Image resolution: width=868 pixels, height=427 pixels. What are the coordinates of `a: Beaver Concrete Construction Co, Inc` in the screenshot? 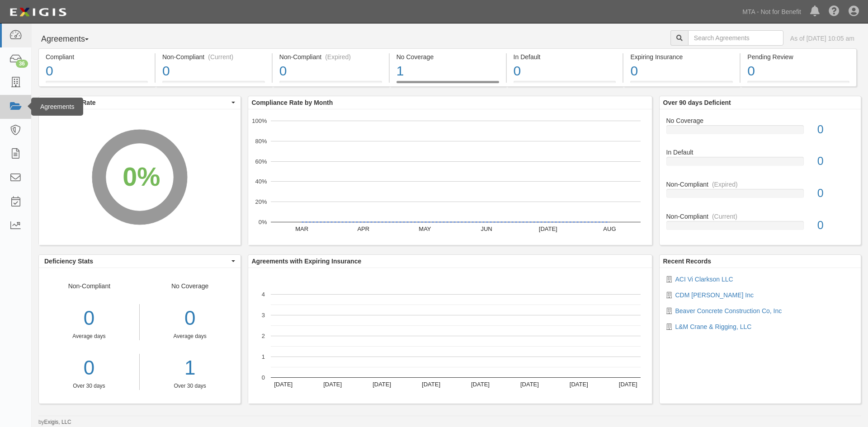 It's located at (729, 311).